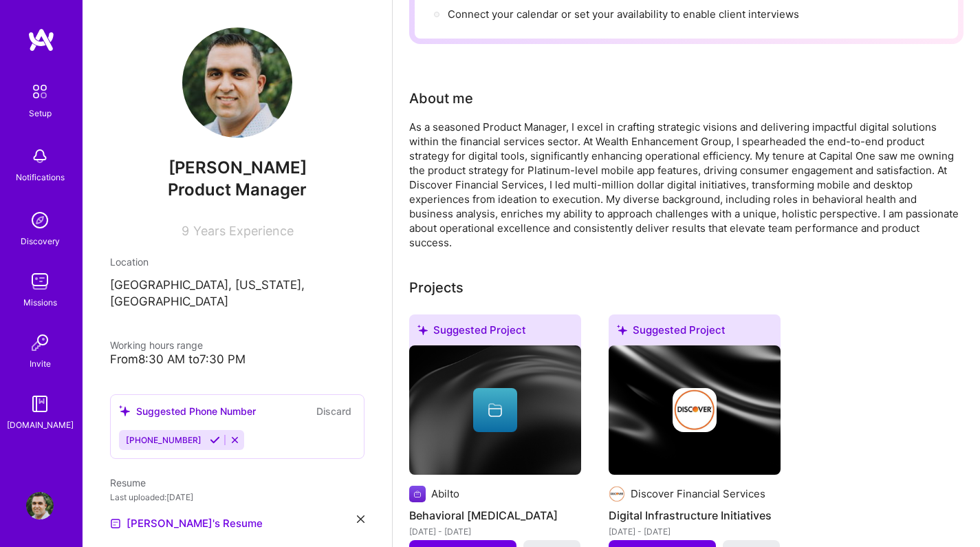 This screenshot has width=980, height=547. What do you see at coordinates (116, 524) in the screenshot?
I see `img: Resume` at bounding box center [116, 524].